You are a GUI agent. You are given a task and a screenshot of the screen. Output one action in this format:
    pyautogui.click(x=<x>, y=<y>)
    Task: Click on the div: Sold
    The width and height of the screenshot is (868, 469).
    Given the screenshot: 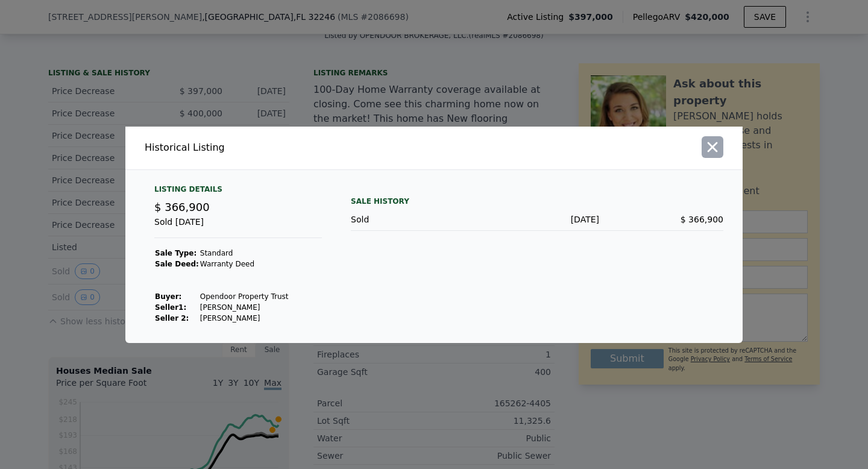 What is the action you would take?
    pyautogui.click(x=413, y=219)
    